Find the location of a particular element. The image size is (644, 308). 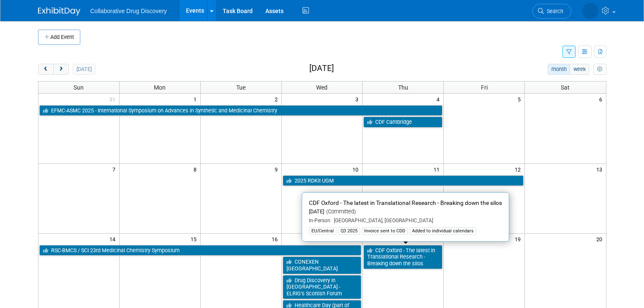

span: 1 is located at coordinates (197, 99).